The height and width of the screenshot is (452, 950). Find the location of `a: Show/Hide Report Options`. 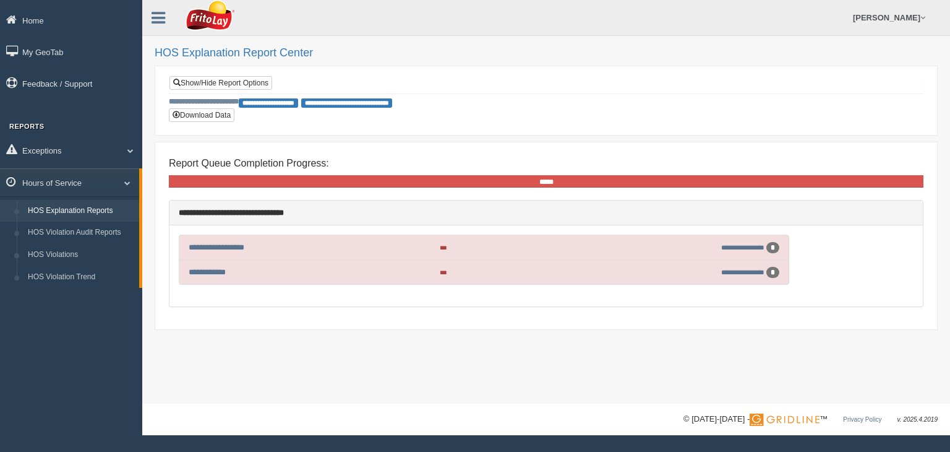

a: Show/Hide Report Options is located at coordinates (221, 83).